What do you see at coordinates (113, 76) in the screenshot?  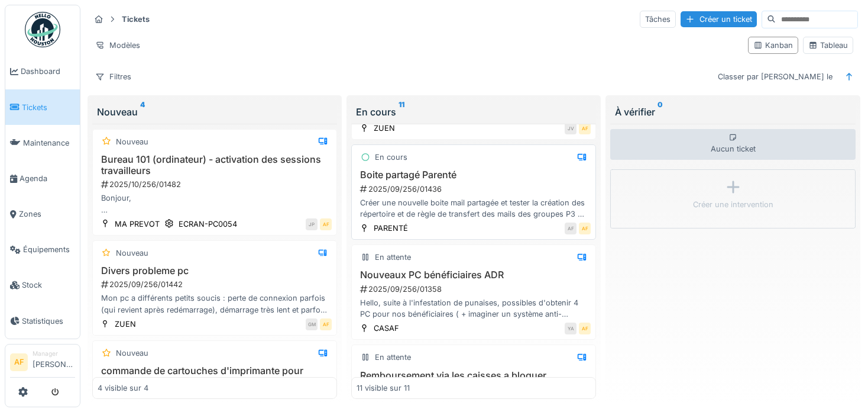 I see `div: Filtres` at bounding box center [113, 76].